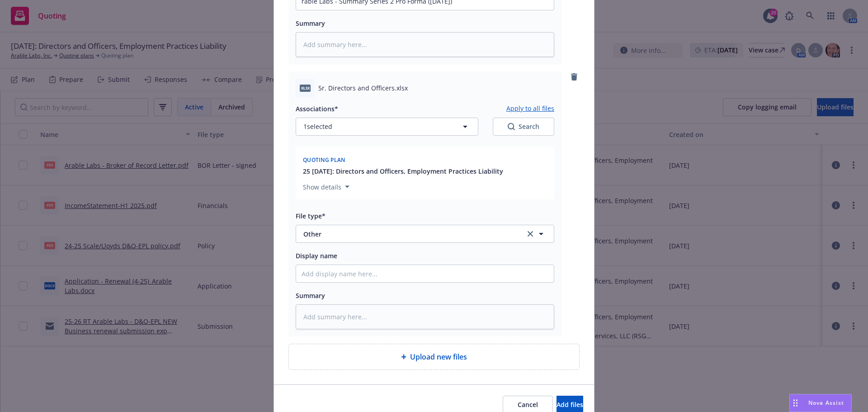  Describe the element at coordinates (363, 88) in the screenshot. I see `span: 5r. Directors and Officers.xlsx` at that location.